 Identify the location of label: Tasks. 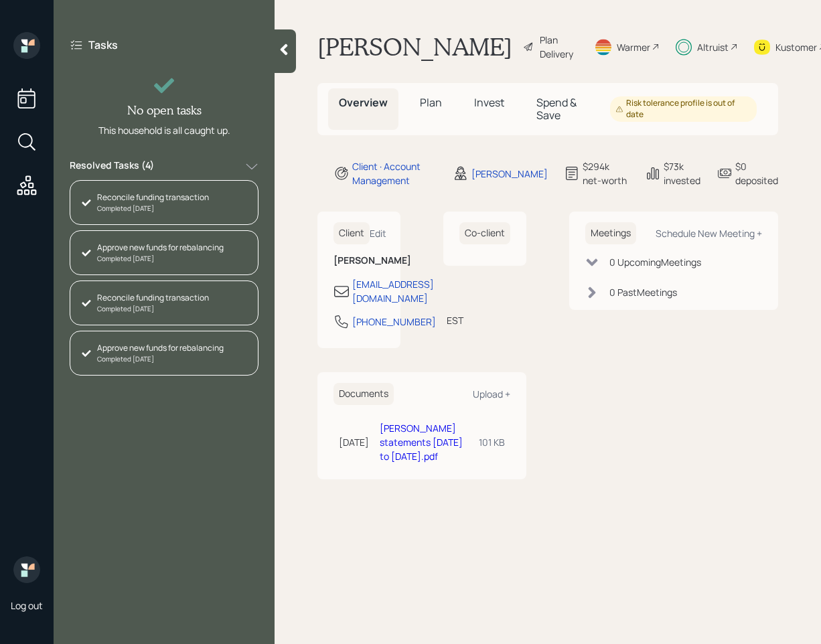
(103, 45).